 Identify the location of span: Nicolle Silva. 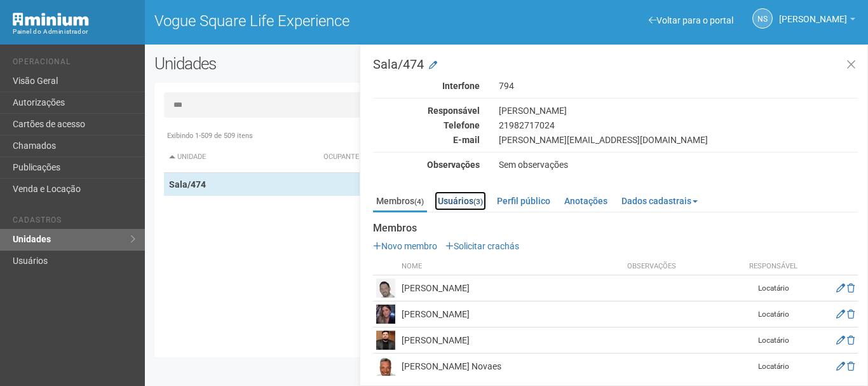
(813, 13).